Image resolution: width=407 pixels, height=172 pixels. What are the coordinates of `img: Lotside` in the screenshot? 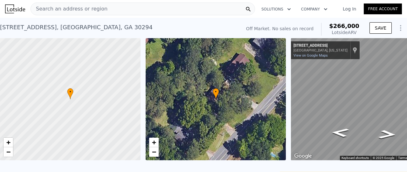 It's located at (15, 9).